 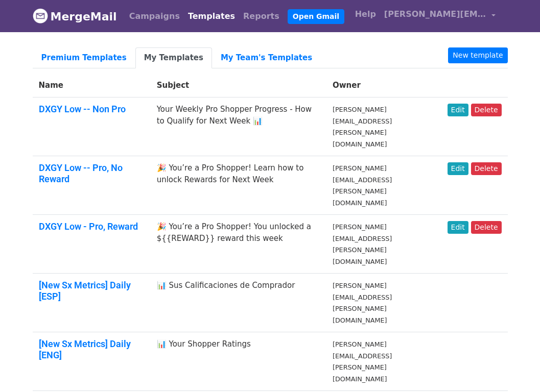 What do you see at coordinates (40, 16) in the screenshot?
I see `img: MergeMail logo` at bounding box center [40, 16].